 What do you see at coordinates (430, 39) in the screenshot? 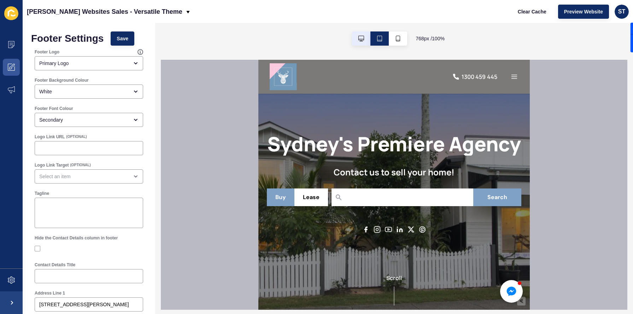
I see `span: 768 px / 100 %` at bounding box center [430, 39].